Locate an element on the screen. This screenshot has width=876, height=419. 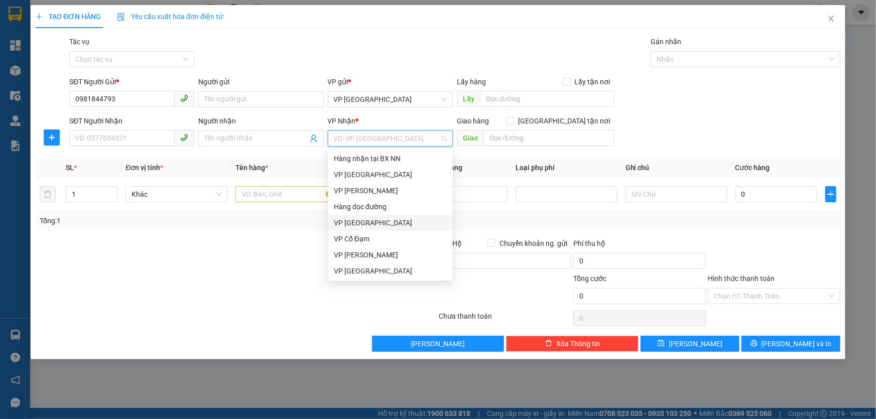
img: icon is located at coordinates (121, 17).